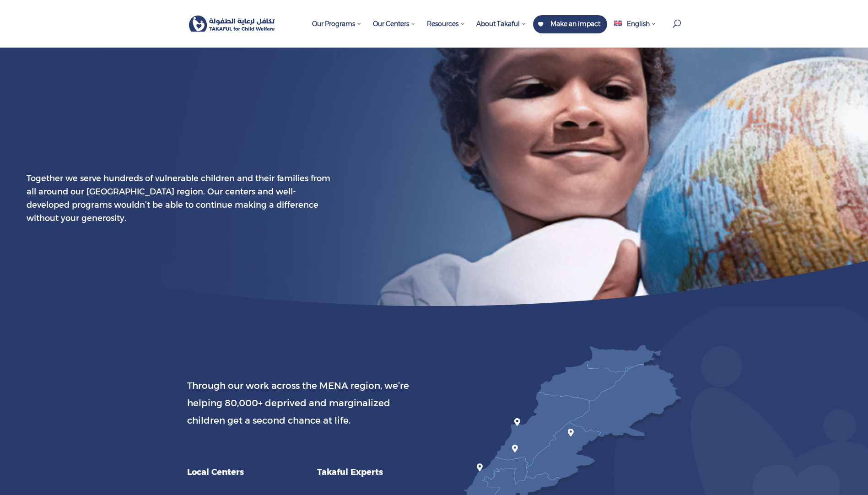  I want to click on span: About Takaful, so click(501, 24).